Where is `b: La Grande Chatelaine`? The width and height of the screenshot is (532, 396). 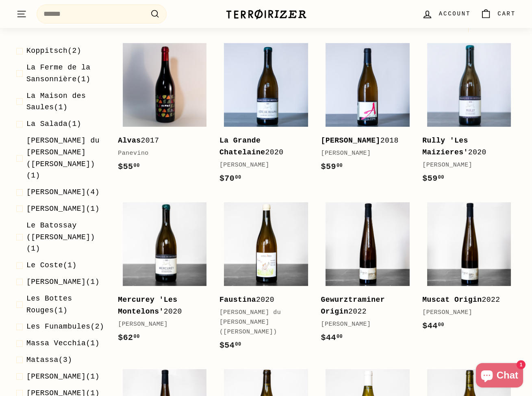
b: La Grande Chatelaine is located at coordinates (242, 146).